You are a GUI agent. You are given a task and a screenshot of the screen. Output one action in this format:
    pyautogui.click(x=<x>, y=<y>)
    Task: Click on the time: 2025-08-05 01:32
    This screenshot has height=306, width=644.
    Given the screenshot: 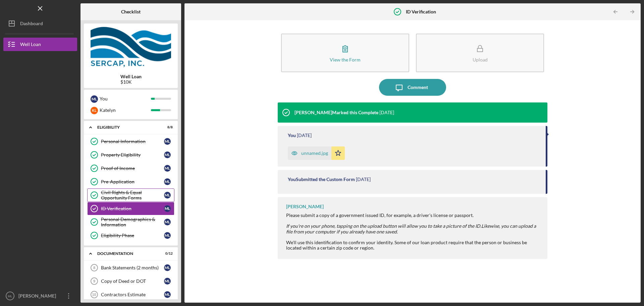 What is the action you would take?
    pyautogui.click(x=364, y=179)
    